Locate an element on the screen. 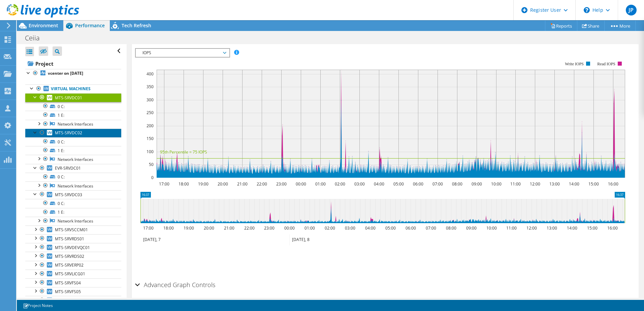 Image resolution: width=644 pixels, height=311 pixels. text: 150 is located at coordinates (150, 138).